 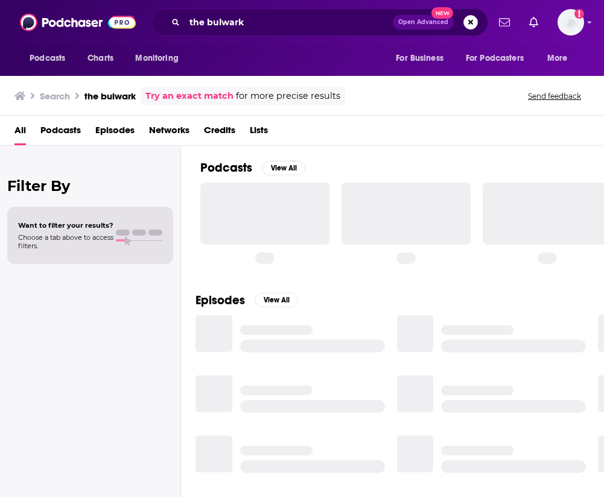 What do you see at coordinates (78, 22) in the screenshot?
I see `img: Podchaser - Follow, Share and Rate Podcasts` at bounding box center [78, 22].